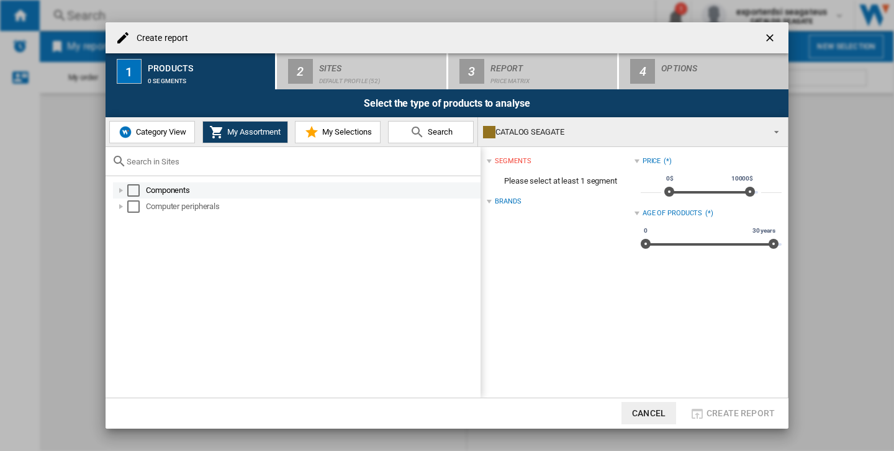  I want to click on div: Price, so click(652, 161).